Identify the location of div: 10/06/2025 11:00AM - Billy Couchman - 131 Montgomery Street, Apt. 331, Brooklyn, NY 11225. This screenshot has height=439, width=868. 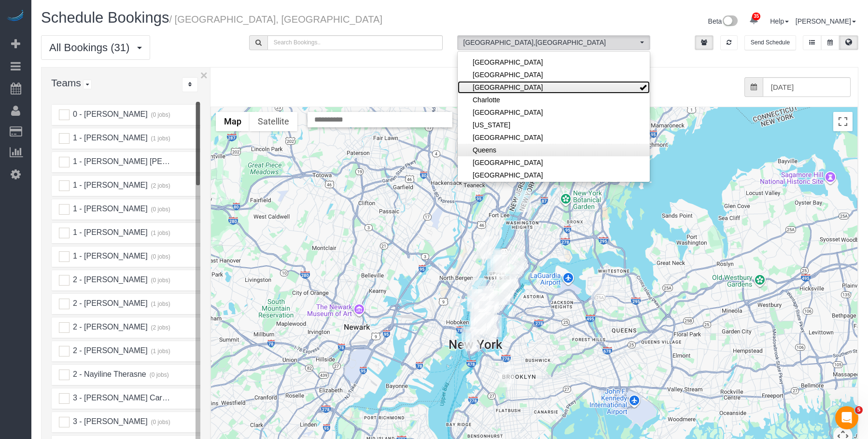
(506, 377).